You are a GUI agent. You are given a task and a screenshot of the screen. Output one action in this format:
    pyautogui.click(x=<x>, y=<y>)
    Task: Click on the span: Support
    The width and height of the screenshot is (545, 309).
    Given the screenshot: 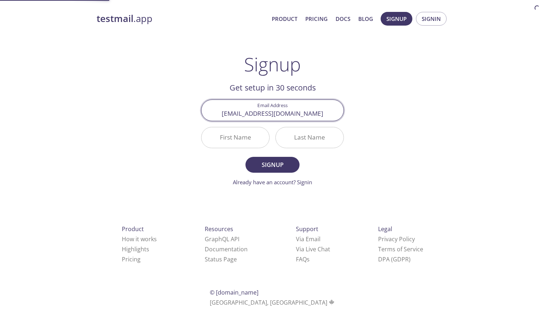 What is the action you would take?
    pyautogui.click(x=307, y=229)
    